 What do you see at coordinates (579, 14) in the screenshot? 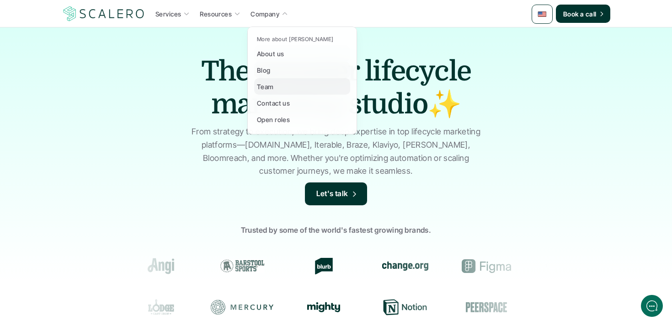
I see `p: Book a call` at bounding box center [579, 14].